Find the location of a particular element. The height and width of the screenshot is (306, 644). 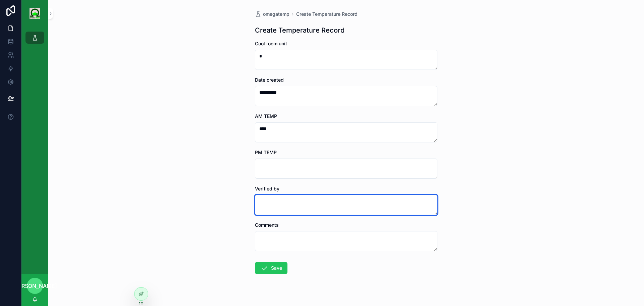

span: Comments is located at coordinates (267, 224).